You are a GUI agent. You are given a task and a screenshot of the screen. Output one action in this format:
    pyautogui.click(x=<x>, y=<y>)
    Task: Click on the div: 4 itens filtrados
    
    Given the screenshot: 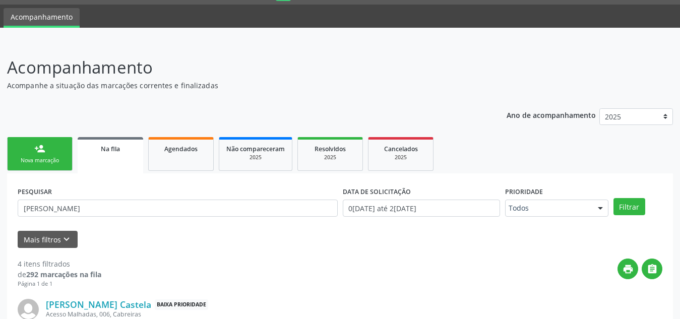 What is the action you would take?
    pyautogui.click(x=59, y=264)
    